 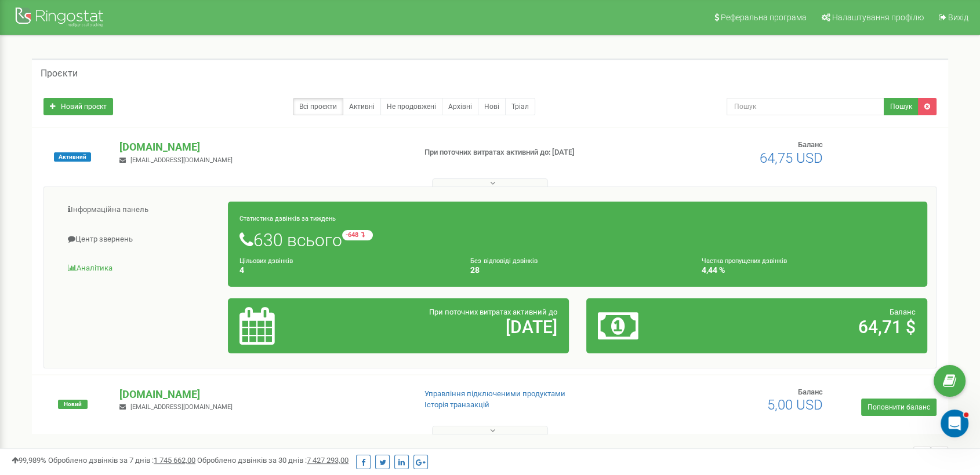 What do you see at coordinates (791, 158) in the screenshot?
I see `span: 64,75 USD` at bounding box center [791, 158].